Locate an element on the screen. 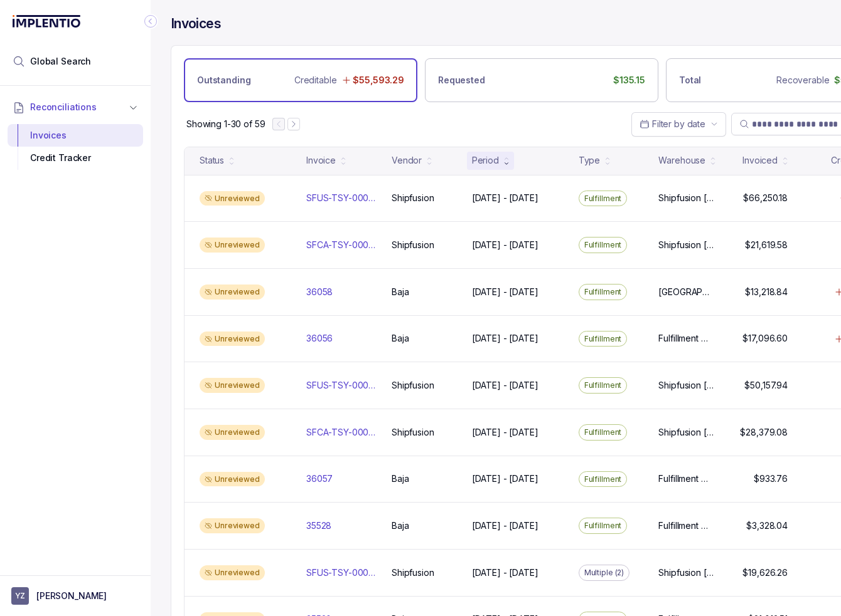 This screenshot has height=616, width=841. div: Reconciliations is located at coordinates (76, 147).